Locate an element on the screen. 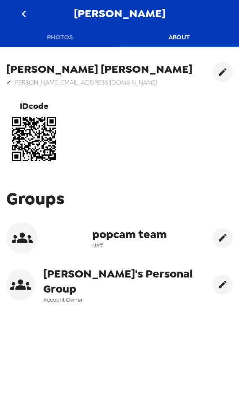 This screenshot has width=239, height=406. span: Groups is located at coordinates (35, 198).